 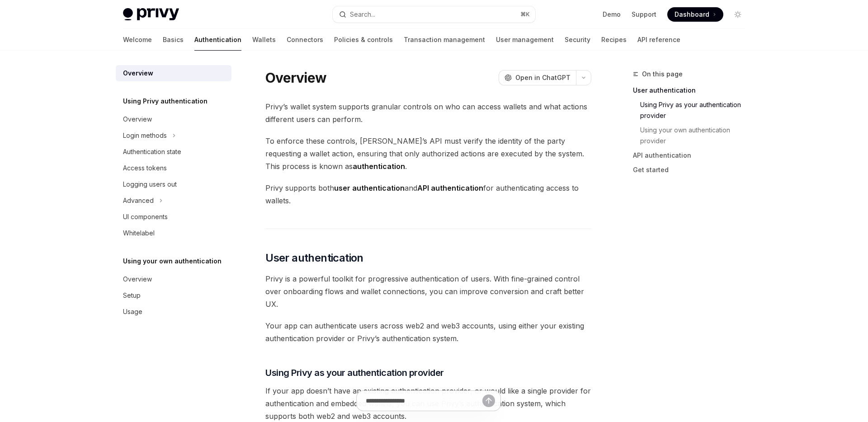 What do you see at coordinates (658, 40) in the screenshot?
I see `a: API reference` at bounding box center [658, 40].